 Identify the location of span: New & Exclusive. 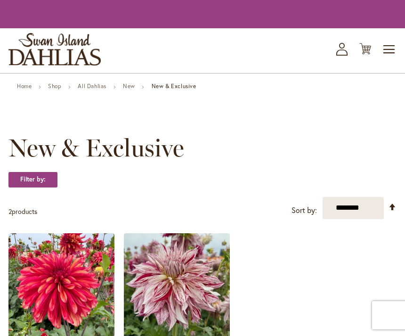
(96, 148).